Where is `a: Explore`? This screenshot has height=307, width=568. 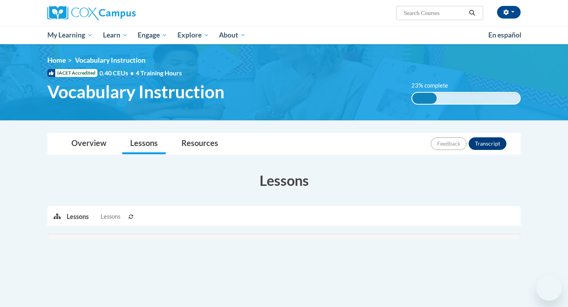
a: Explore is located at coordinates (193, 35).